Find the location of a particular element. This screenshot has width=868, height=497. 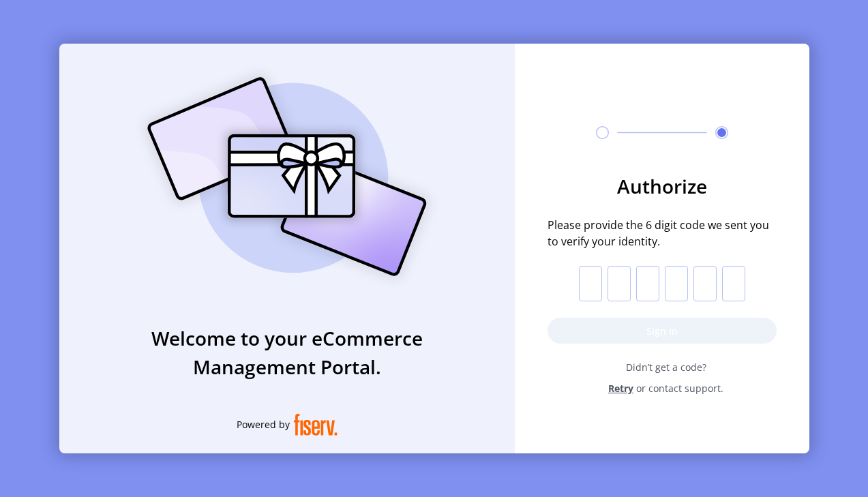

span: Please provide the 6 digit code we sent you to verify your identity. is located at coordinates (662, 233).